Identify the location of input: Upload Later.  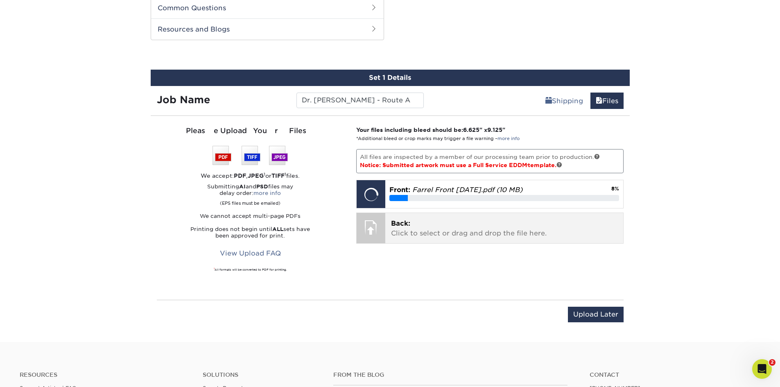
(596, 314).